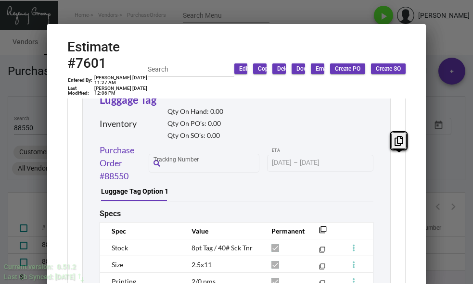 The height and width of the screenshot is (284, 473). Describe the element at coordinates (110, 214) in the screenshot. I see `h2: Specs` at that location.